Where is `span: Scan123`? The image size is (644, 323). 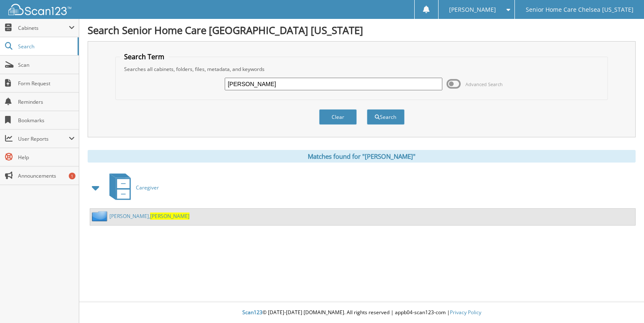 span: Scan123 is located at coordinates (253, 312).